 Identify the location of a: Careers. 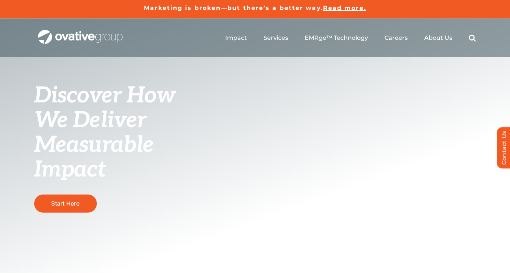
(396, 38).